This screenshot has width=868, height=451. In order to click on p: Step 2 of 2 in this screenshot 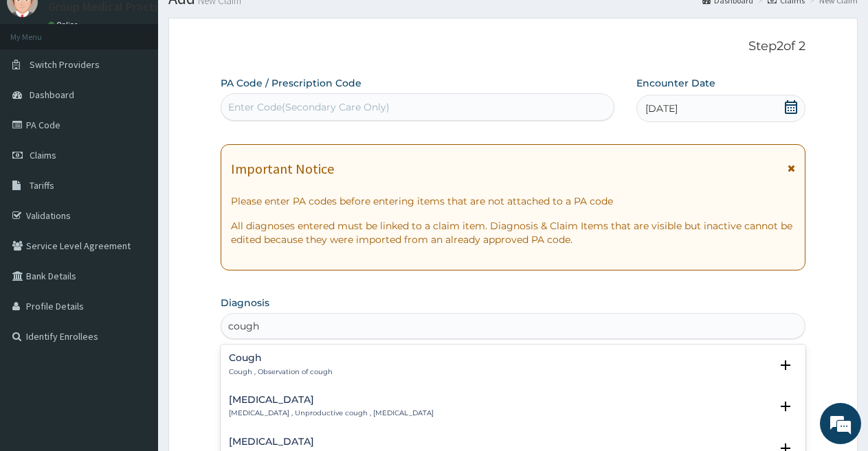, I will do `click(512, 47)`.